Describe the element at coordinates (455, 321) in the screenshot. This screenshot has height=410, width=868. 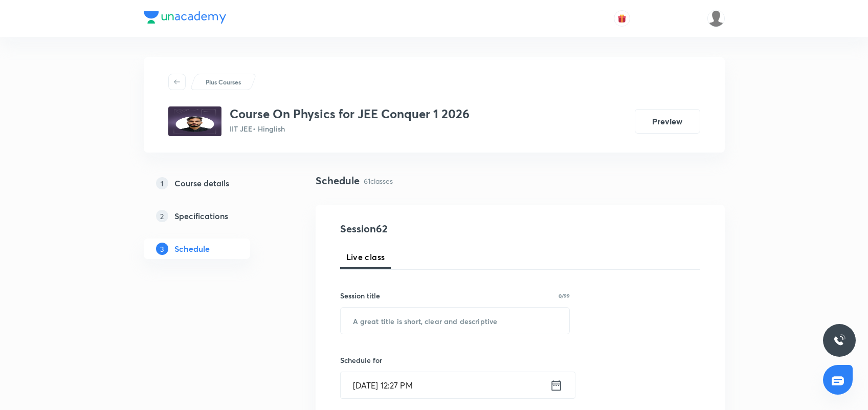
I see `input: A great title is short, clear and descriptive` at that location.